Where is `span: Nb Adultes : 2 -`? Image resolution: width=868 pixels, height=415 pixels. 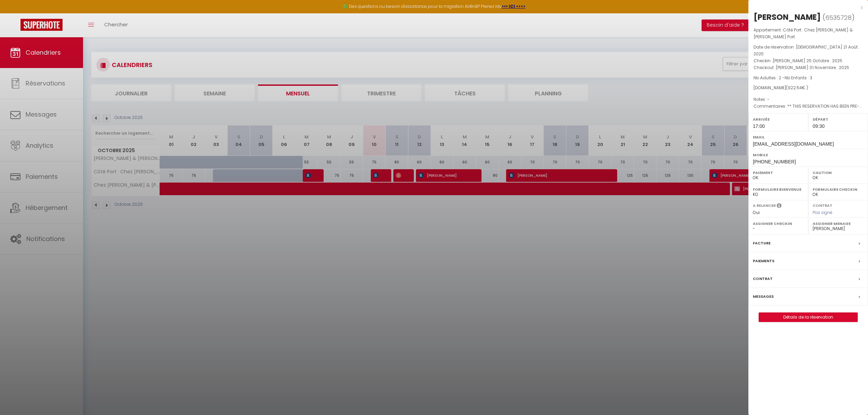 span: Nb Adultes : 2 - is located at coordinates (783, 78).